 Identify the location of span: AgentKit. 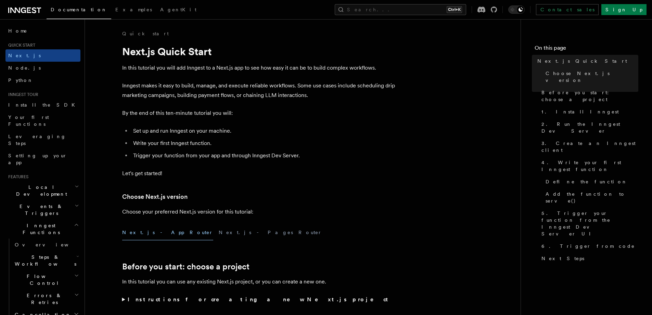
(178, 10).